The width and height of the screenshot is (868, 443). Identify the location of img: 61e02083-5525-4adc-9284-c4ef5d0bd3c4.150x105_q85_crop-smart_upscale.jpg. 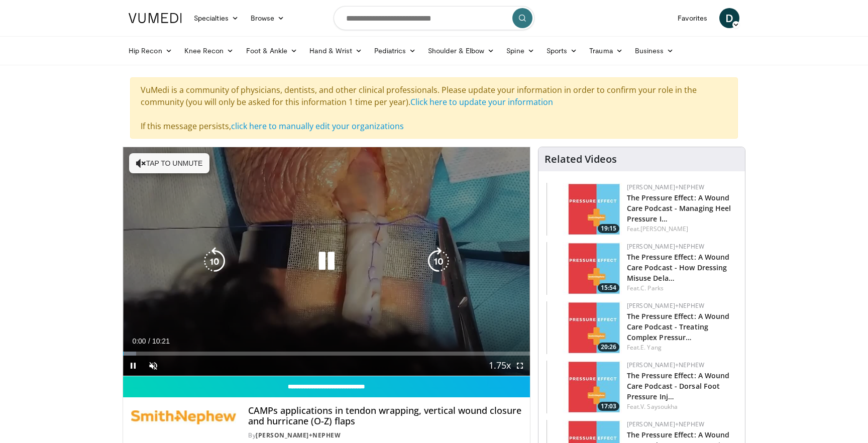
(584, 268).